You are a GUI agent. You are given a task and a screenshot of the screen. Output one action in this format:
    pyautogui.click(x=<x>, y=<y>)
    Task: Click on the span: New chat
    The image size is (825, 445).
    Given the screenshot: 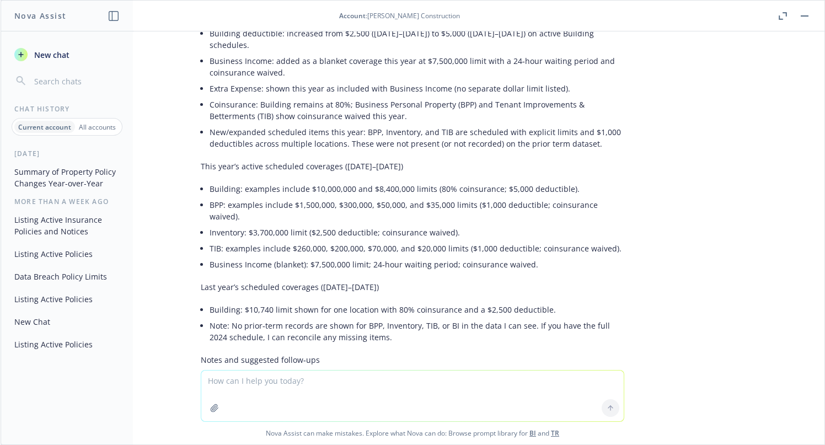 What is the action you would take?
    pyautogui.click(x=51, y=55)
    